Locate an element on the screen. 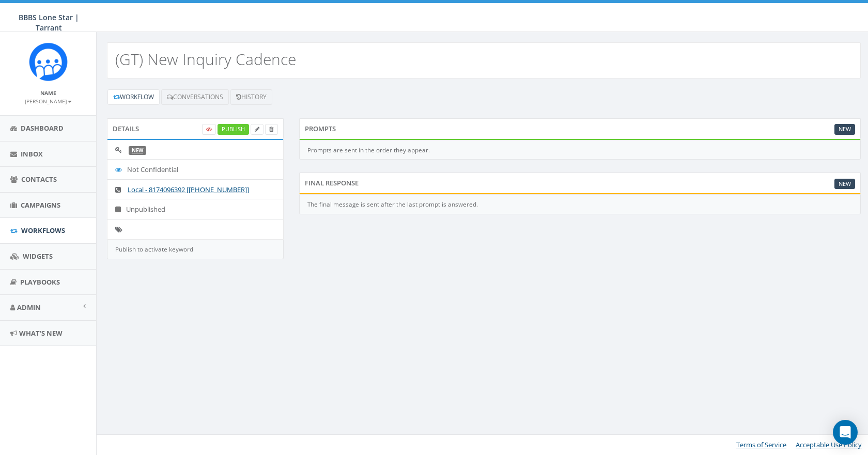 The height and width of the screenshot is (455, 868). a: Acceptable Use Policy is located at coordinates (828, 445).